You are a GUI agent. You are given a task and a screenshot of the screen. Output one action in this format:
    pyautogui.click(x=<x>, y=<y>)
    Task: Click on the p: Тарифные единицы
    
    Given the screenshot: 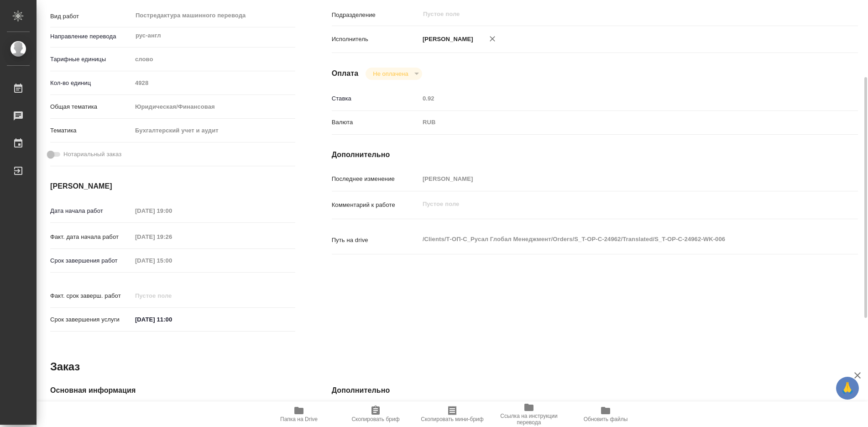 What is the action you would take?
    pyautogui.click(x=91, y=59)
    